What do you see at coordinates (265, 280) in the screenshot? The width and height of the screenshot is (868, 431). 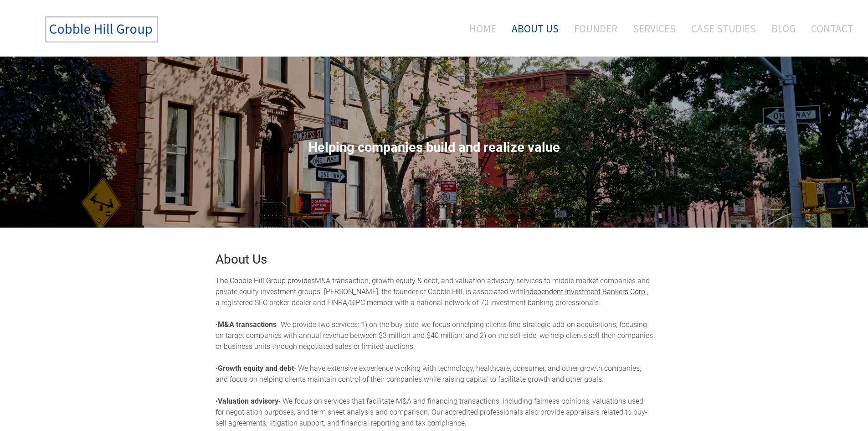 I see `font: The Cobble Hill Group provides` at bounding box center [265, 280].